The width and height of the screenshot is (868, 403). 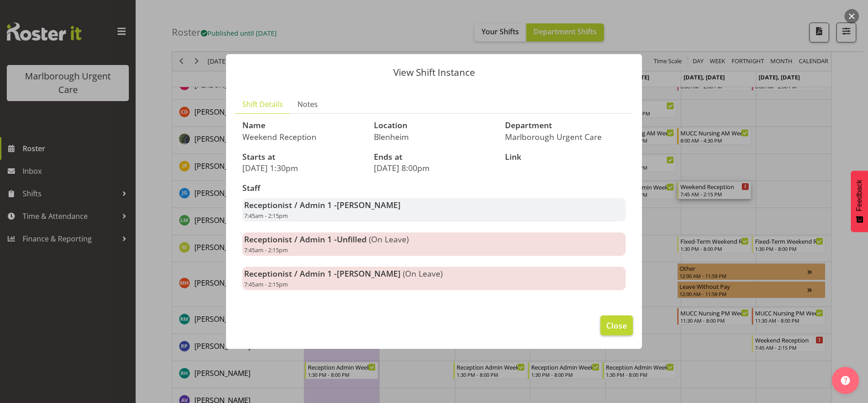 What do you see at coordinates (303, 126) in the screenshot?
I see `h3: Name` at bounding box center [303, 126].